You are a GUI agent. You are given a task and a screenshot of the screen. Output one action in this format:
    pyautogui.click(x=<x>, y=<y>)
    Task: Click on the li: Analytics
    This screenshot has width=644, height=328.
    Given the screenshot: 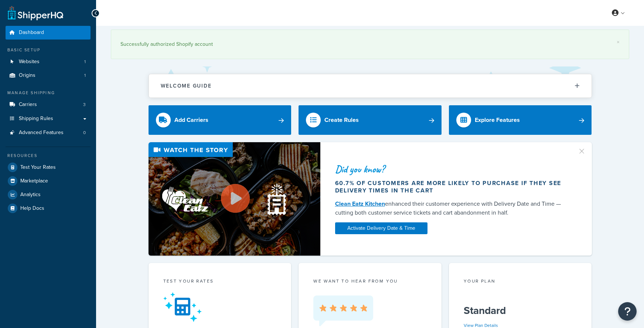 What is the action you would take?
    pyautogui.click(x=48, y=195)
    